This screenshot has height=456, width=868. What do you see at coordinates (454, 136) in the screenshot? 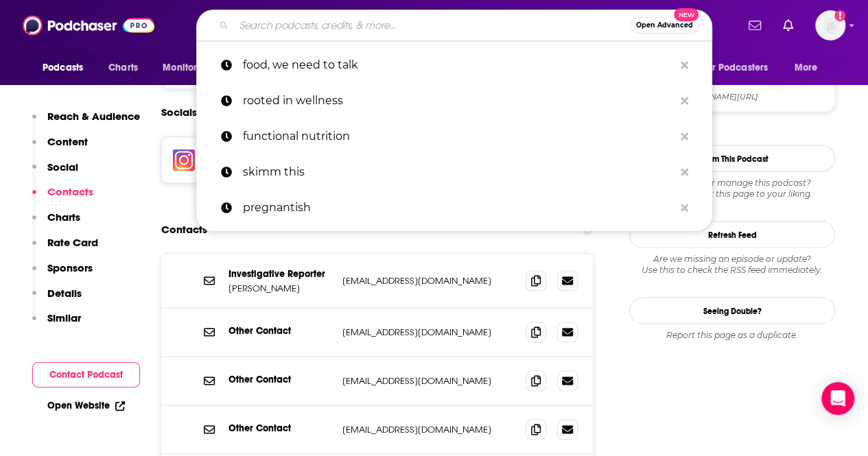
I see `a: functional nutrition` at bounding box center [454, 136].